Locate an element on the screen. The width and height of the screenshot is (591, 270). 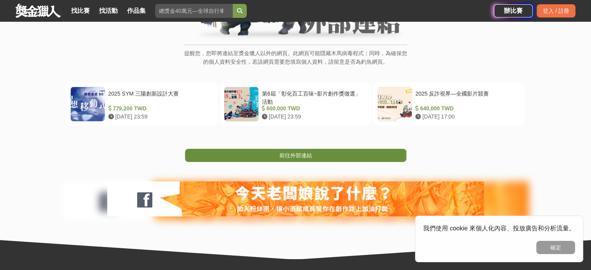
div: 登入 / 註冊 is located at coordinates (556, 11).